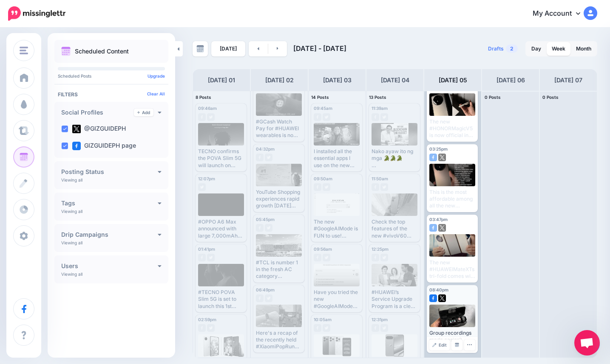  I want to click on a: Edit, so click(439, 345).